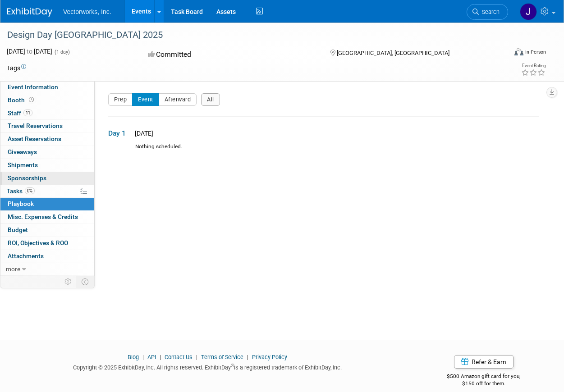  Describe the element at coordinates (43, 217) in the screenshot. I see `span: Misc. Expenses & Credits` at that location.